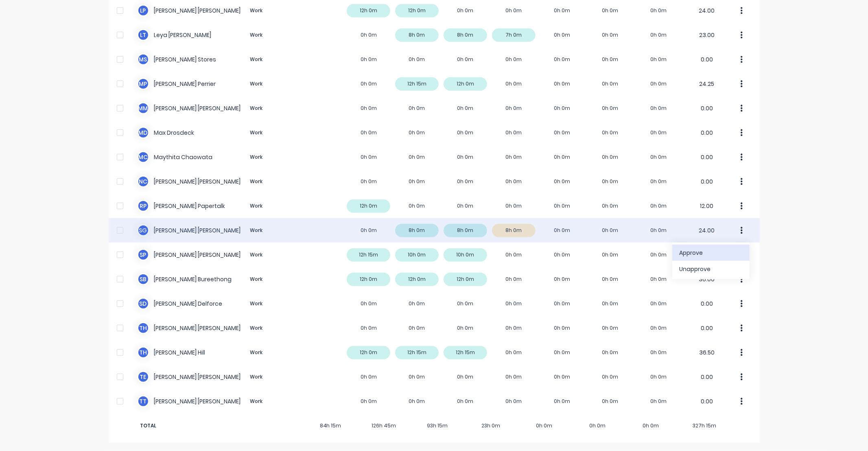 The image size is (868, 451). What do you see at coordinates (192, 426) in the screenshot?
I see `span: TOTAL` at bounding box center [192, 426].